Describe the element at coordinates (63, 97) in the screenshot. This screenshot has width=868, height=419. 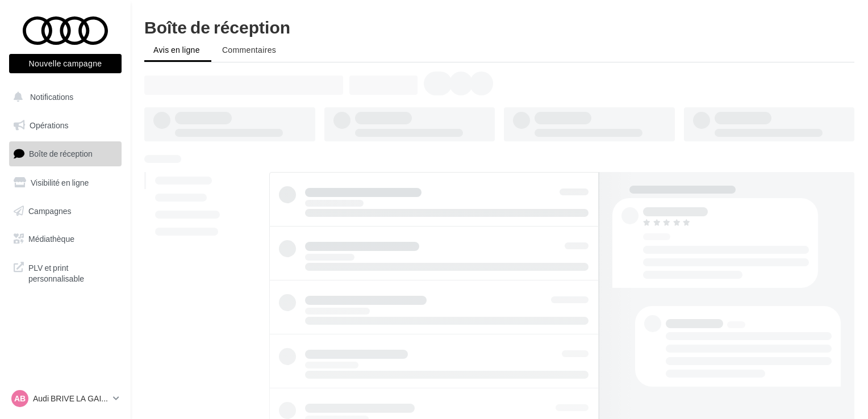
I see `button: Notifications` at that location.